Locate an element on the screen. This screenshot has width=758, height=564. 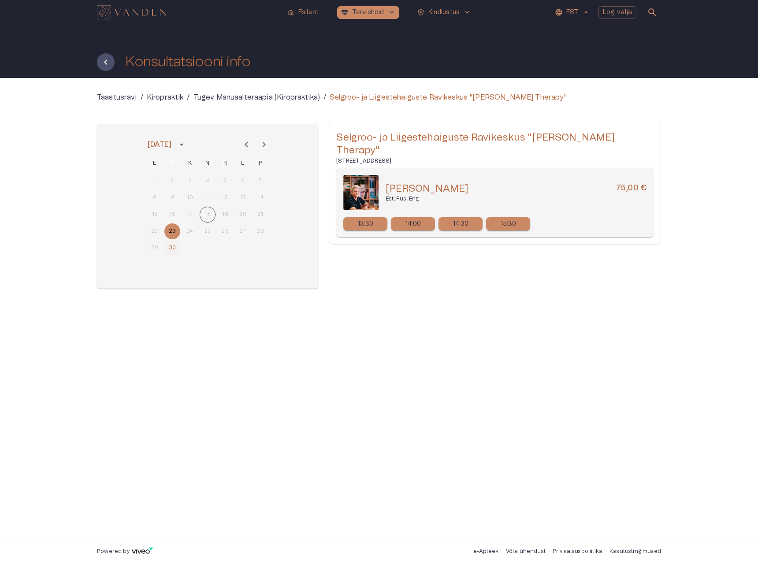
p: 14:00 is located at coordinates (413, 224).